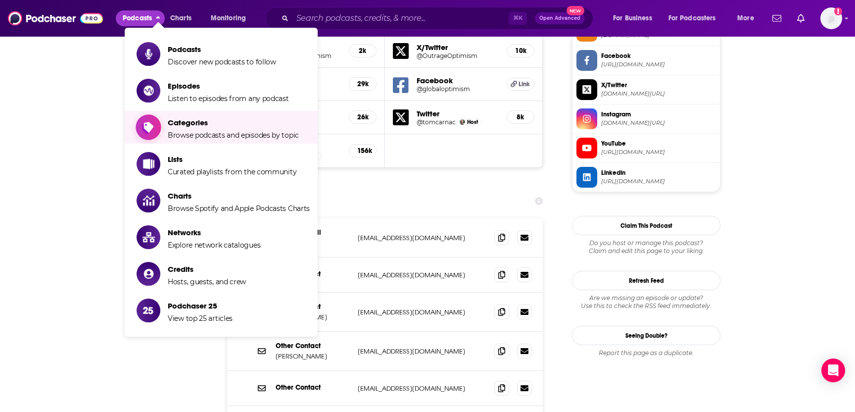  Describe the element at coordinates (831, 18) in the screenshot. I see `span: Logged in as Rbaldwin` at that location.